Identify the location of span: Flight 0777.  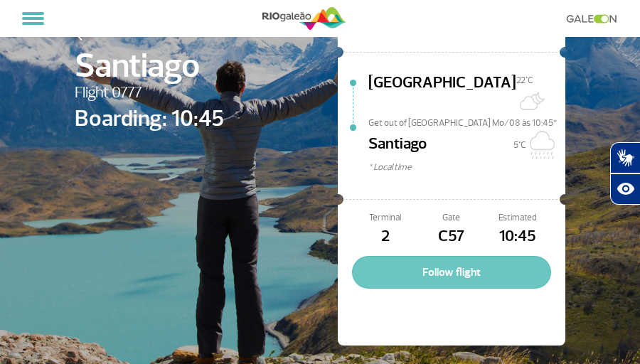
(149, 93).